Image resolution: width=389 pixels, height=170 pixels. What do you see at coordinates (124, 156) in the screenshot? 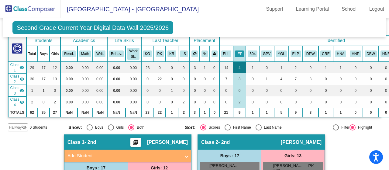
I see `mat-panel-title: Add Student` at bounding box center [124, 156].